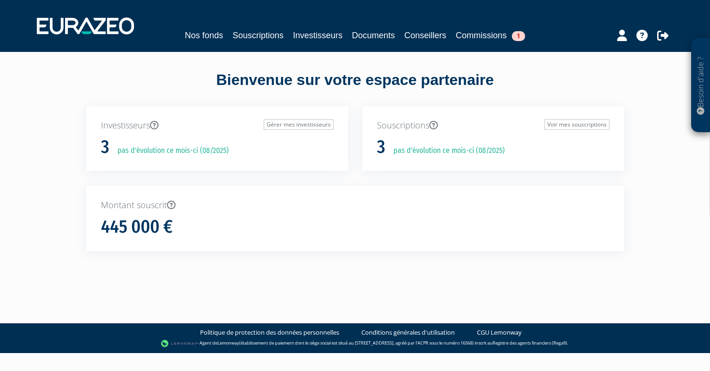 The height and width of the screenshot is (371, 710). Describe the element at coordinates (408, 332) in the screenshot. I see `a: Conditions générales d'utilisation` at that location.